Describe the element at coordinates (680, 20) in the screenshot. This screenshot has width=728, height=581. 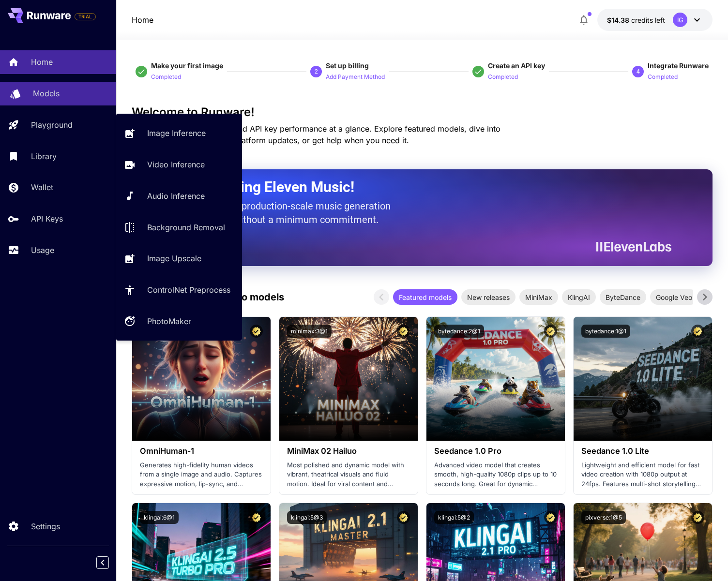
I see `div: IG` at that location.